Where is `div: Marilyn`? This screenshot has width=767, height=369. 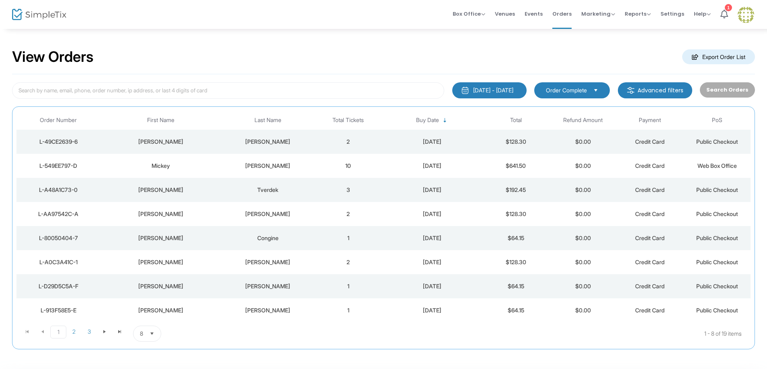 div: Marilyn is located at coordinates (160, 214).